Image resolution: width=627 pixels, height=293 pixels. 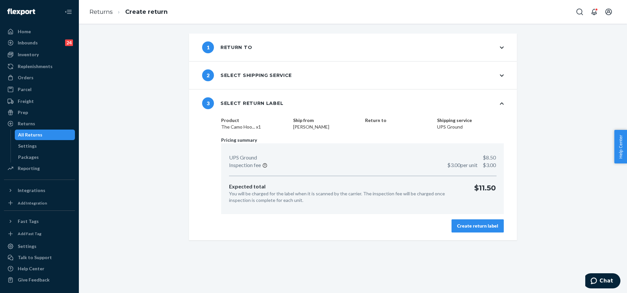 I want to click on button: Integrations, so click(x=39, y=190).